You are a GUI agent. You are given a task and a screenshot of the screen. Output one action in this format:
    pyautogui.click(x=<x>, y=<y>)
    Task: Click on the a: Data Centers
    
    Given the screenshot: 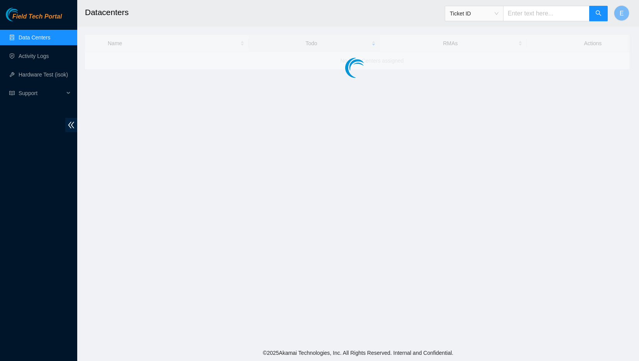 What is the action you would take?
    pyautogui.click(x=34, y=37)
    